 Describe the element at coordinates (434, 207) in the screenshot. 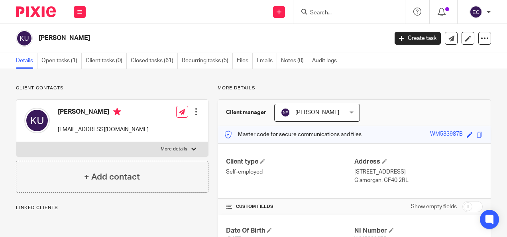

I see `label: Show empty fields` at that location.